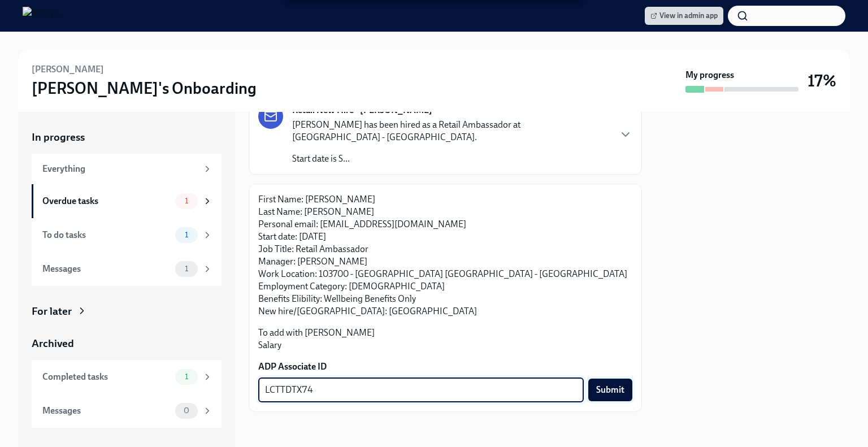 Image resolution: width=868 pixels, height=447 pixels. What do you see at coordinates (51, 311) in the screenshot?
I see `div: For later` at bounding box center [51, 311].